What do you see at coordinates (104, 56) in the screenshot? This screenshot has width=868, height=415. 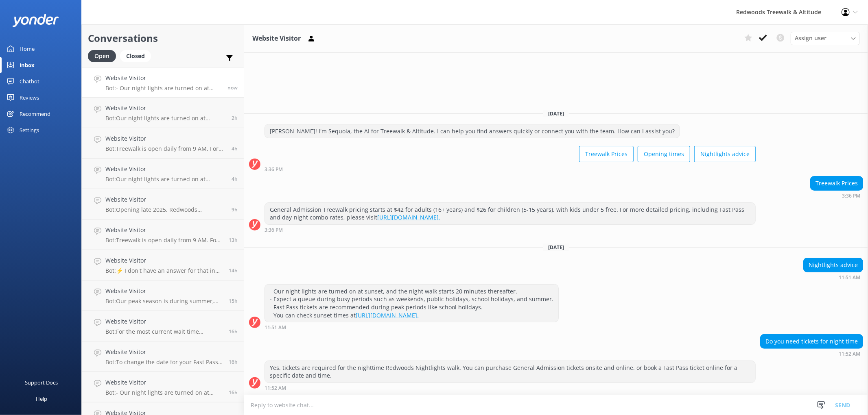 I see `a: Open` at bounding box center [104, 56].